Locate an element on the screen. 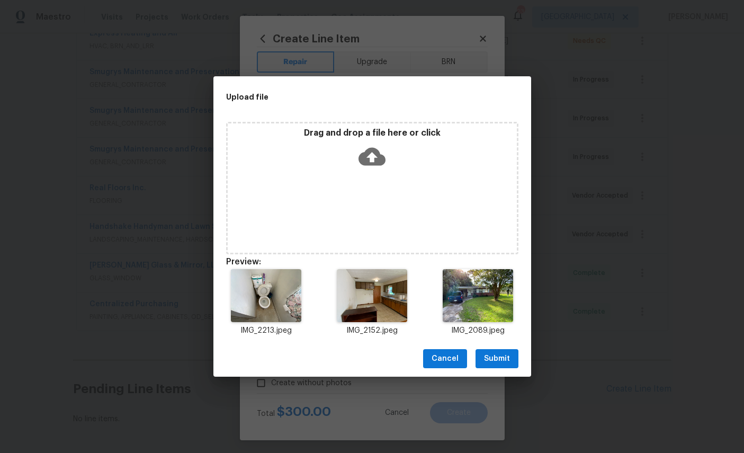 This screenshot has height=453, width=744. h2: Upload file is located at coordinates (348, 97).